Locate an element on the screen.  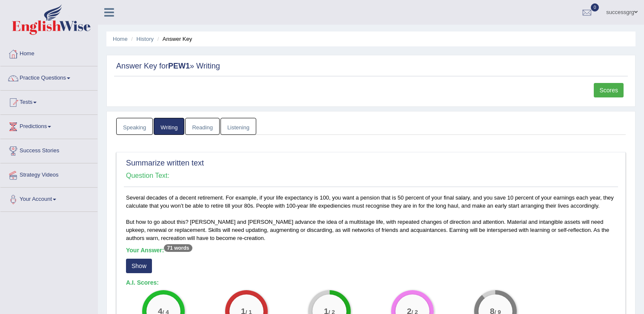
a: History is located at coordinates (145, 39).